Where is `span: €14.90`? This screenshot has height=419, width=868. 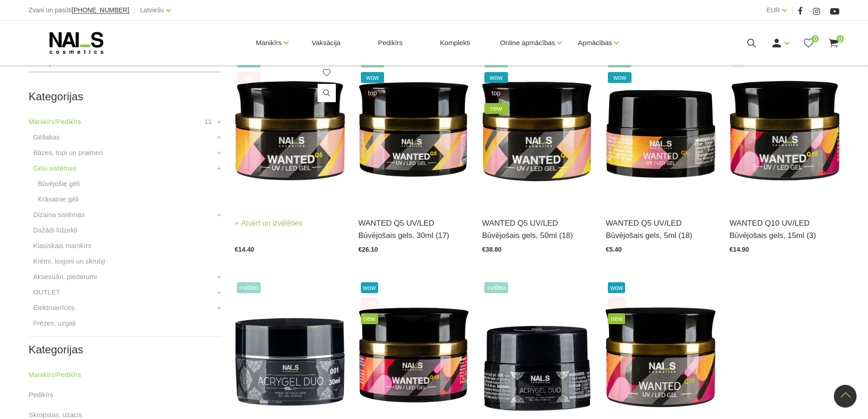 span: €14.90 is located at coordinates (739, 249).